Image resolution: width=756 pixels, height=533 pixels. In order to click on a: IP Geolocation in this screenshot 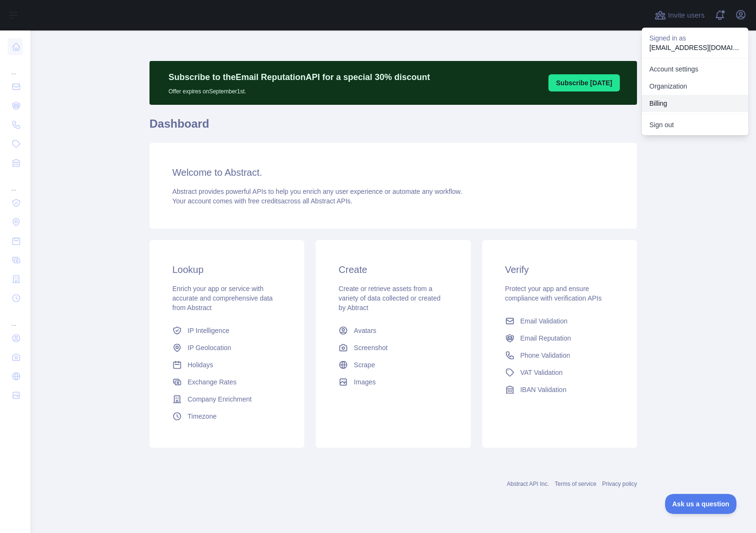, I will do `click(227, 348)`.